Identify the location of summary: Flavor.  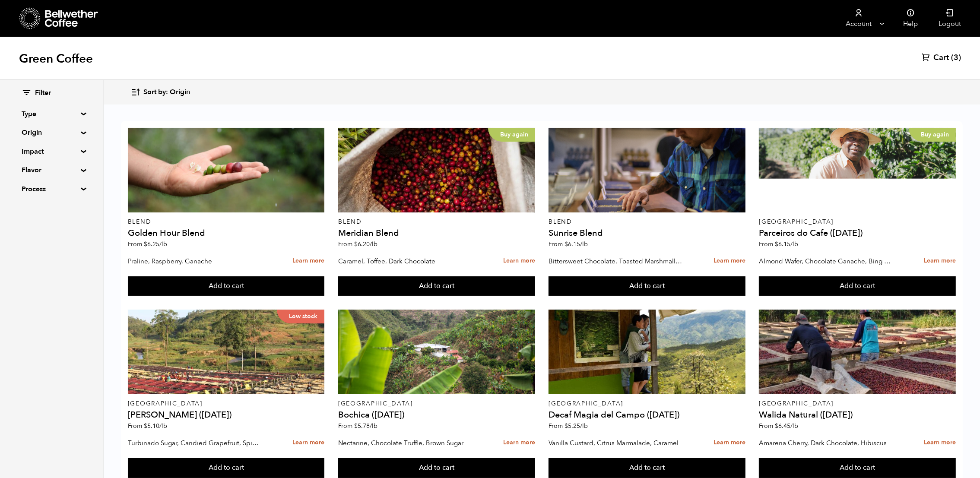
(52, 170).